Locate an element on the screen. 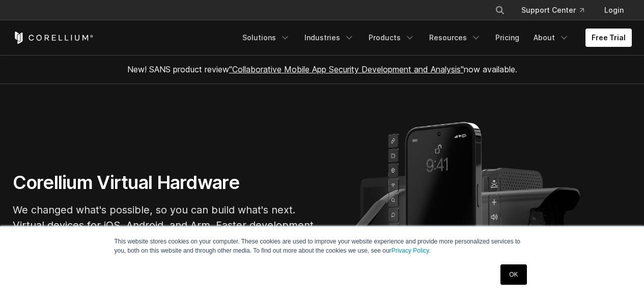  a: Industries is located at coordinates (330, 38).